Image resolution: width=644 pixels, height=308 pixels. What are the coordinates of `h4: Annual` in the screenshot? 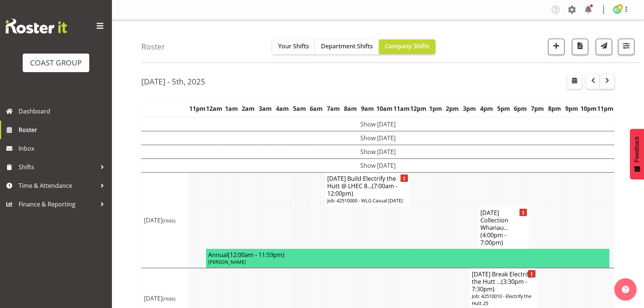 It's located at (408, 255).